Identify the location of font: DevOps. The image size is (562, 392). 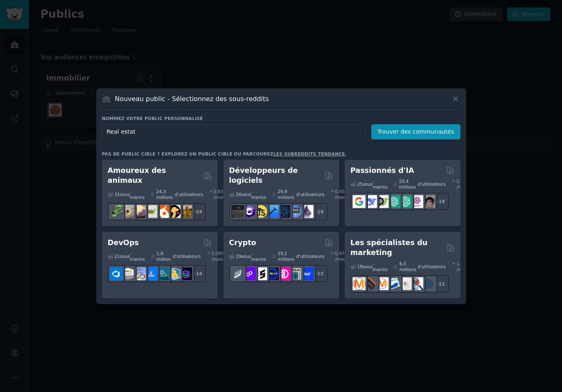
(124, 243).